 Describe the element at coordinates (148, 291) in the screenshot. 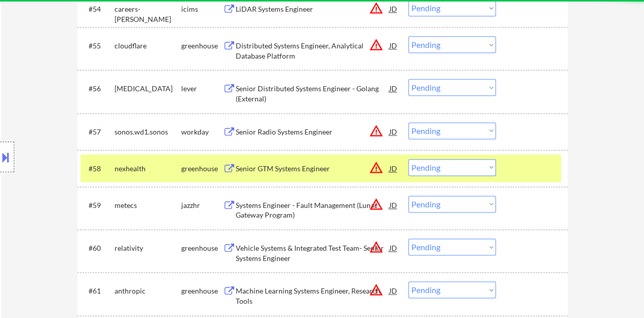

I see `div: anthropic` at that location.